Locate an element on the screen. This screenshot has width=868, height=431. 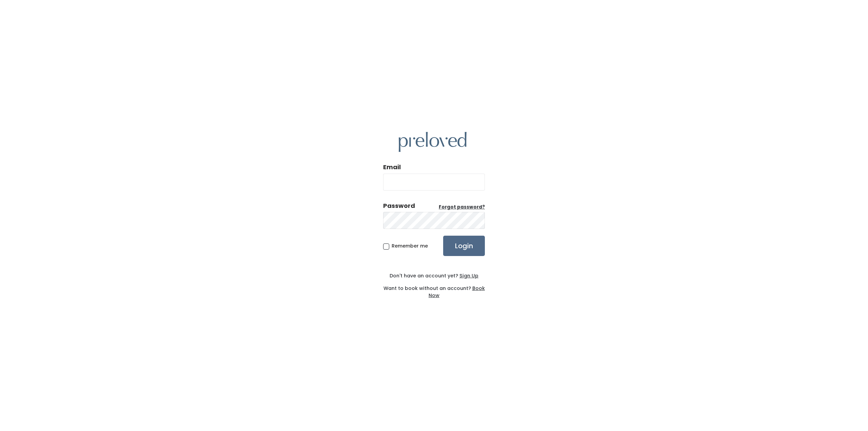
div: Don't have an account yet? is located at coordinates (434, 276).